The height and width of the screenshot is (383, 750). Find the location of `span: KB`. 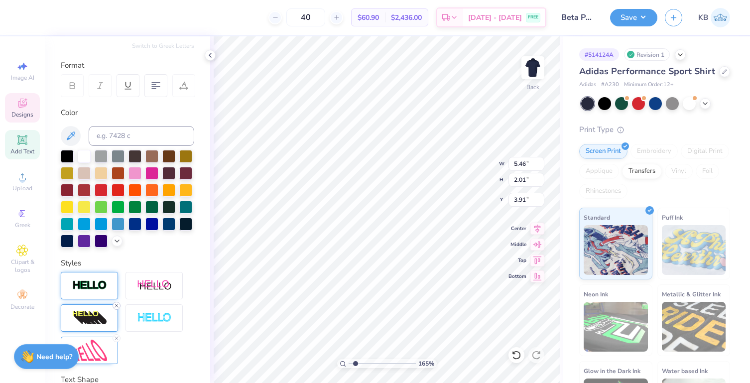

span: KB is located at coordinates (703, 17).